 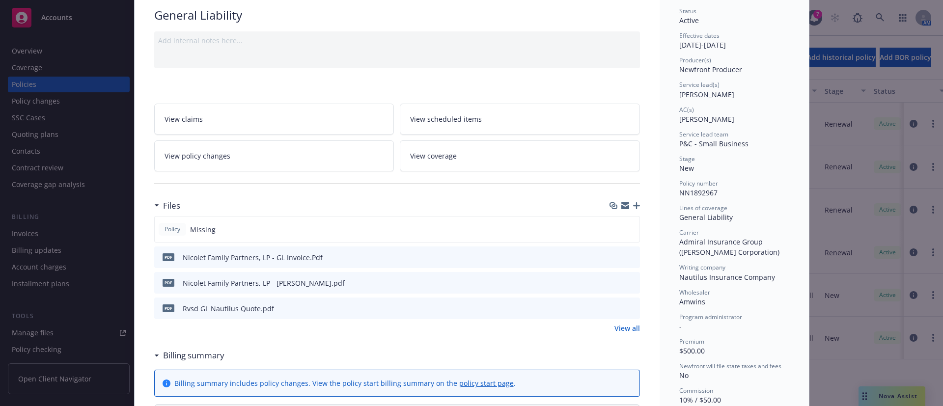 I want to click on span: Producer(s), so click(x=695, y=60).